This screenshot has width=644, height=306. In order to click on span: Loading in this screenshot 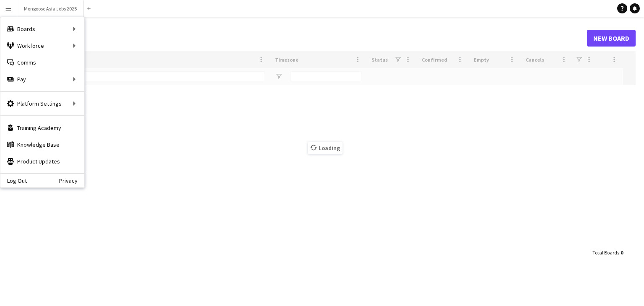, I will do `click(325, 148)`.